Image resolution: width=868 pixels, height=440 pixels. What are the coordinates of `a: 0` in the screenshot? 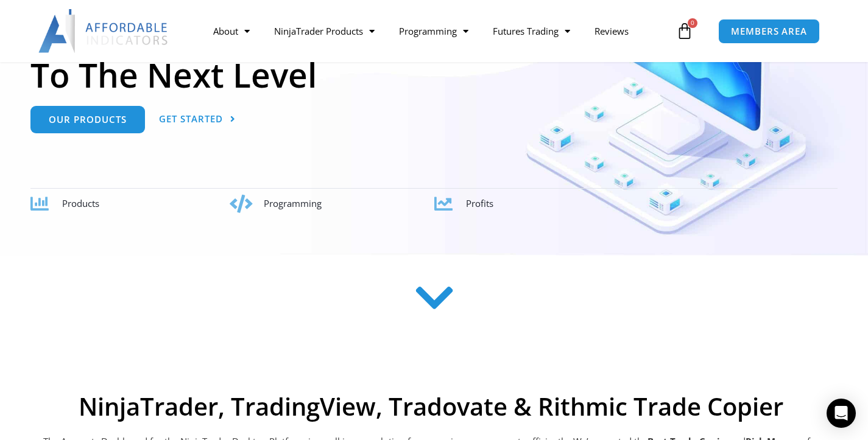 It's located at (685, 31).